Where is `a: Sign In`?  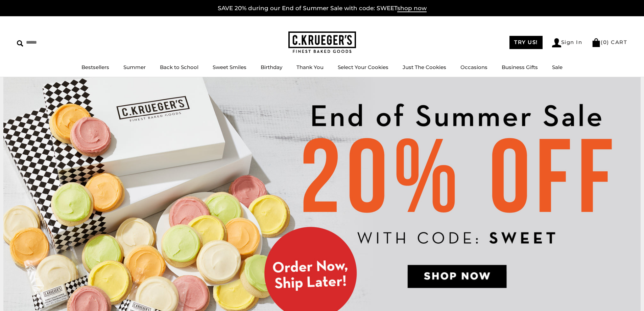
a: Sign In is located at coordinates (568, 43).